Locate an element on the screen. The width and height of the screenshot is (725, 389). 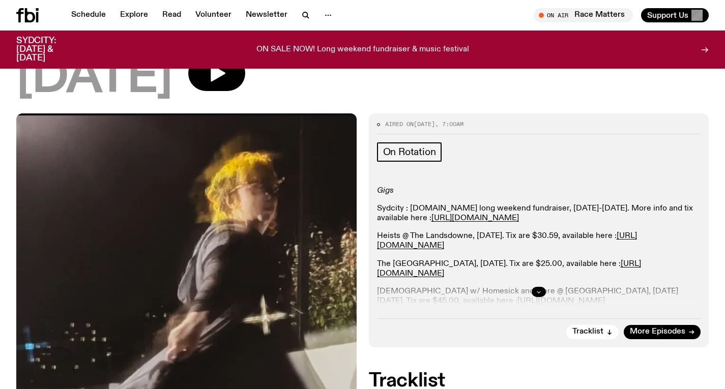
a: Volunteer is located at coordinates (213, 15).